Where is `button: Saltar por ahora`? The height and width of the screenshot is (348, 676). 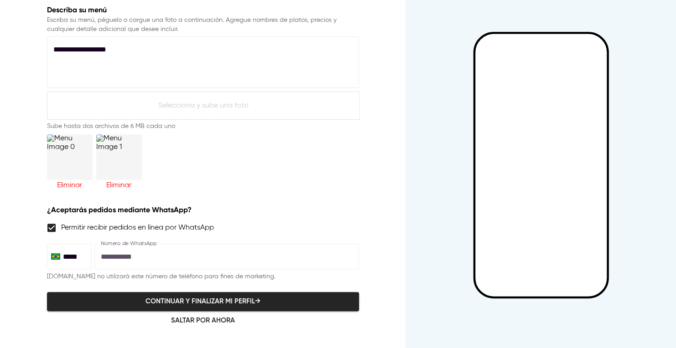
button: Saltar por ahora is located at coordinates (203, 321).